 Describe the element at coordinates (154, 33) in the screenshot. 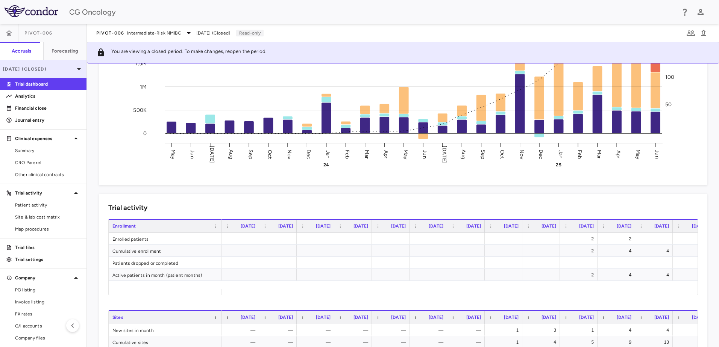

I see `span: Intermediate-Risk NMIBC` at that location.